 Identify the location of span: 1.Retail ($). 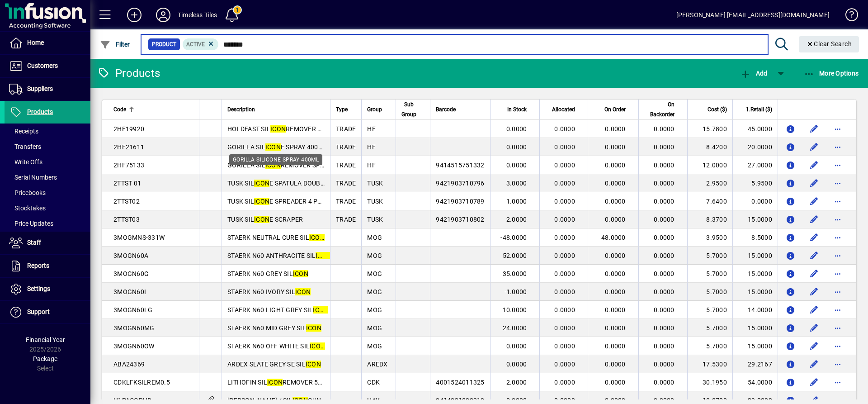
(760, 109).